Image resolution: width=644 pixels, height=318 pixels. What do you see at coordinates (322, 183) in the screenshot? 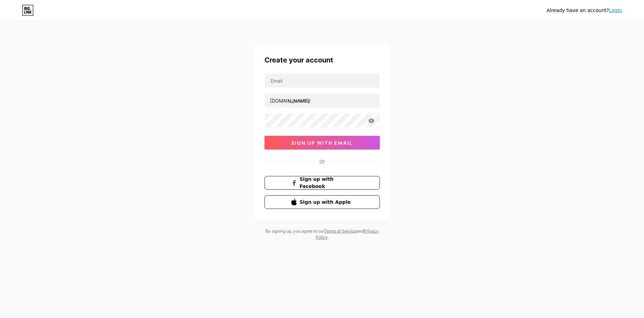
I see `button: Sign up with Facebook` at bounding box center [322, 183].